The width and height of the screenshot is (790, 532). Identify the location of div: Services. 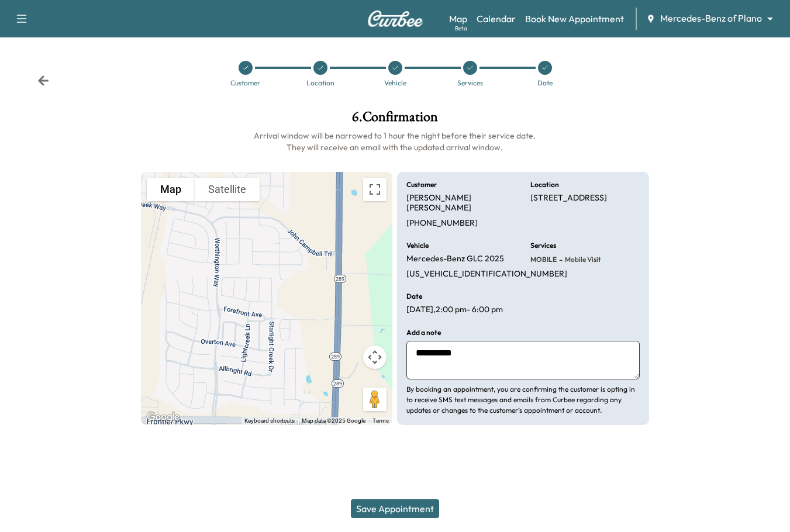
(470, 83).